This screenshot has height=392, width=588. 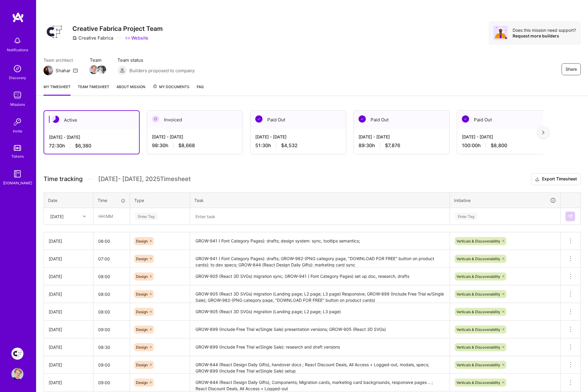 I want to click on a: About Mission, so click(x=131, y=90).